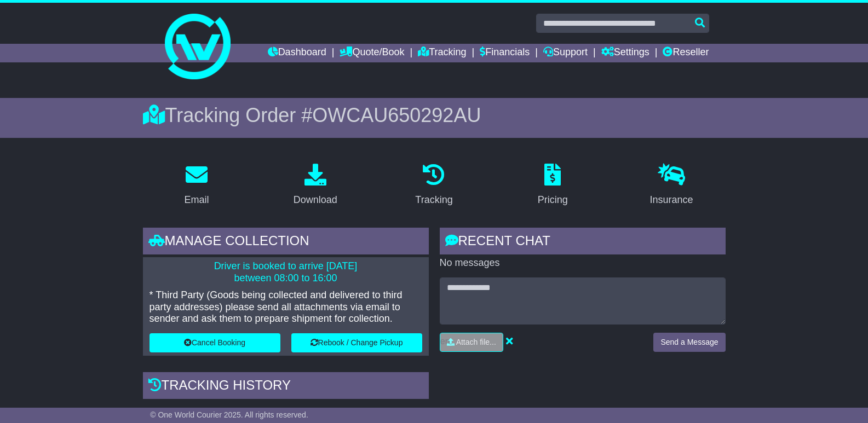  I want to click on p: * Third Party (Goods being collected and delivered to third party addresses) please send all atta..., so click(286, 307).